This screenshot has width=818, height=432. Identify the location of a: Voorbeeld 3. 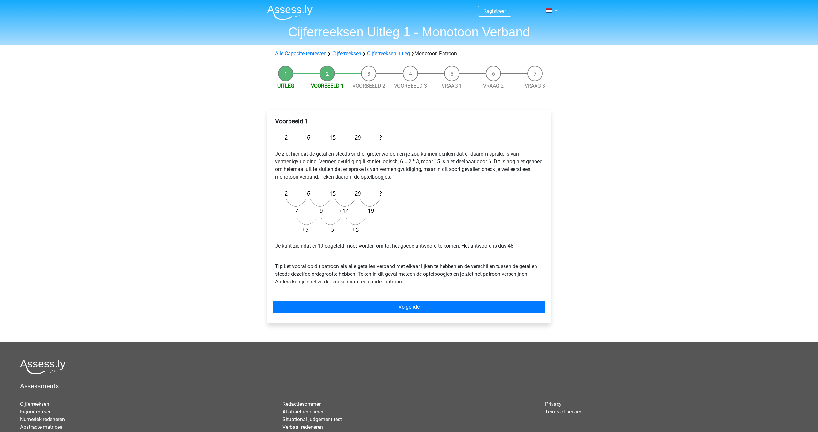
(410, 86).